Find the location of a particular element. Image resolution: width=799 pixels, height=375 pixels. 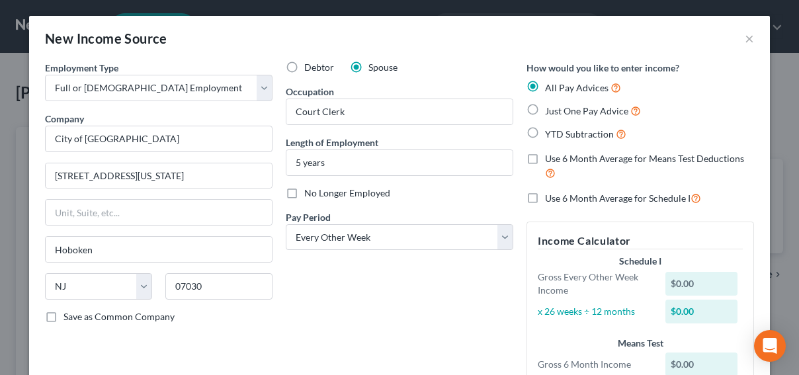

input: Enter city... is located at coordinates (159, 249).